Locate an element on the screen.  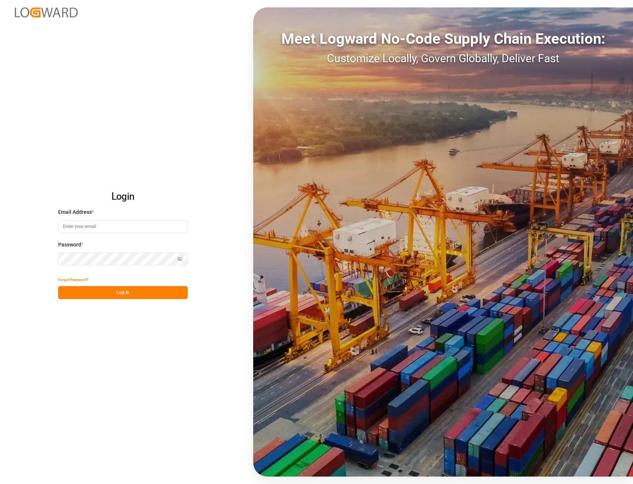
button: Forgot Password? is located at coordinates (73, 279).